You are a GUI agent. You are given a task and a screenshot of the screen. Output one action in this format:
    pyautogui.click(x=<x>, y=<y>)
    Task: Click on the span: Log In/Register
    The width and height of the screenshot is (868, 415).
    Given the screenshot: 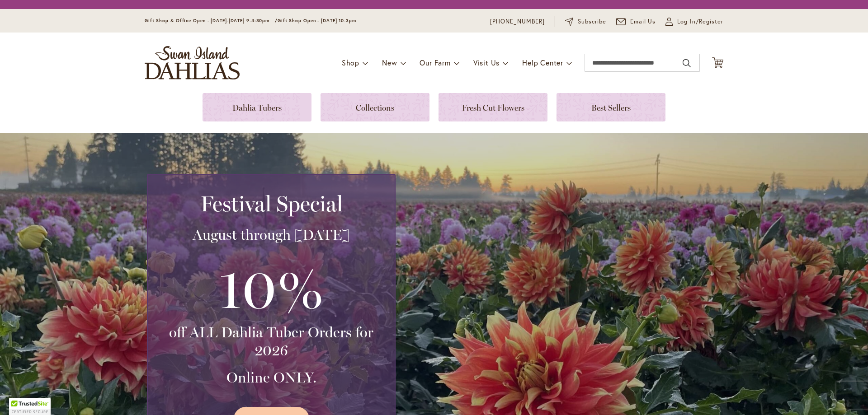 What is the action you would take?
    pyautogui.click(x=700, y=22)
    